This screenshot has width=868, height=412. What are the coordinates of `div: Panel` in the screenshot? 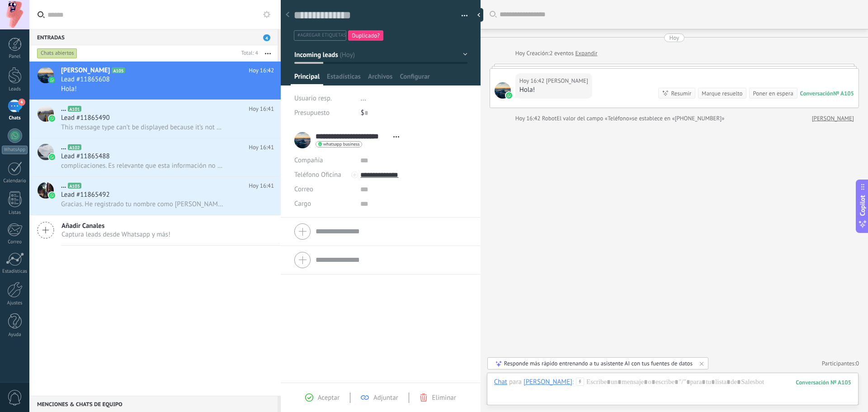 It's located at (15, 56).